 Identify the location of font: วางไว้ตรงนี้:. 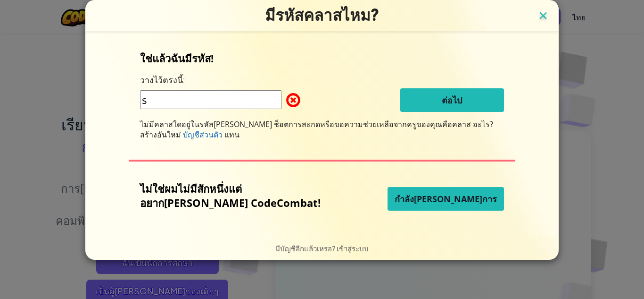
(162, 80).